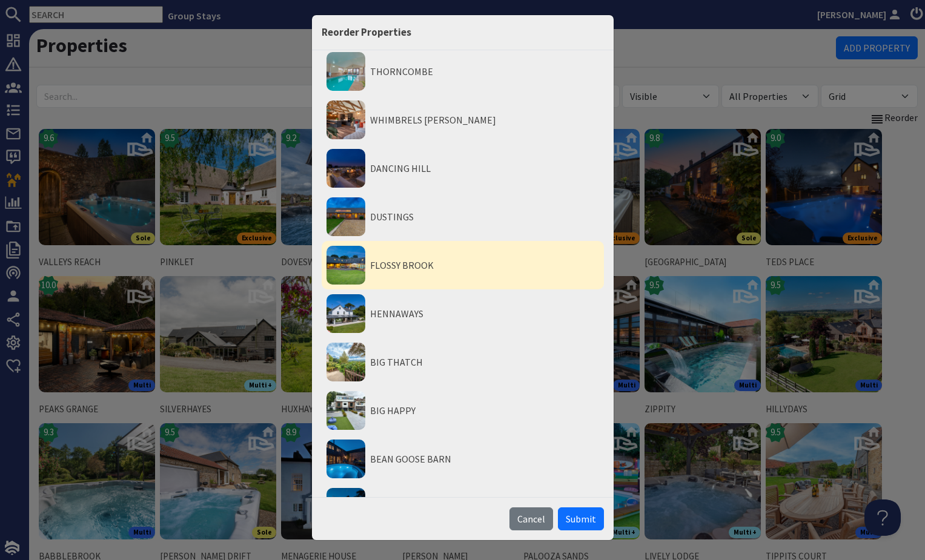  What do you see at coordinates (463, 362) in the screenshot?
I see `li: BIG THATCH` at bounding box center [463, 362].